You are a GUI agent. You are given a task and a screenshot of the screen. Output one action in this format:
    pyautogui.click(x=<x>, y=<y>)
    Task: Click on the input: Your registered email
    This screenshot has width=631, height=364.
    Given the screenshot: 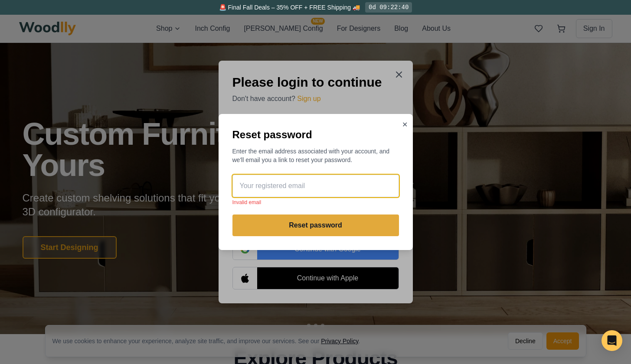 What is the action you would take?
    pyautogui.click(x=316, y=186)
    